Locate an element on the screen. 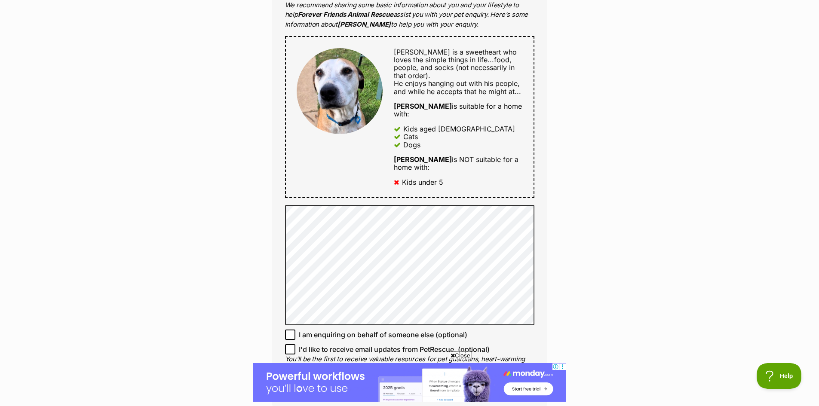  p: You'll be the first to receive valuable resources for pet guardians, heart-warming happy tails of... is located at coordinates (410, 369).